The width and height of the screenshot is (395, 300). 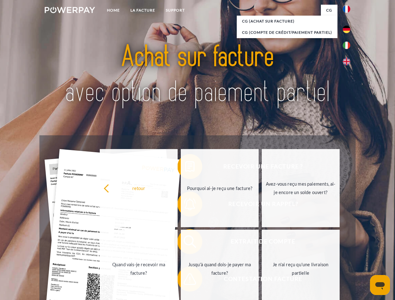 What do you see at coordinates (70, 10) in the screenshot?
I see `img: logo-powerpay-white.svg` at bounding box center [70, 10].